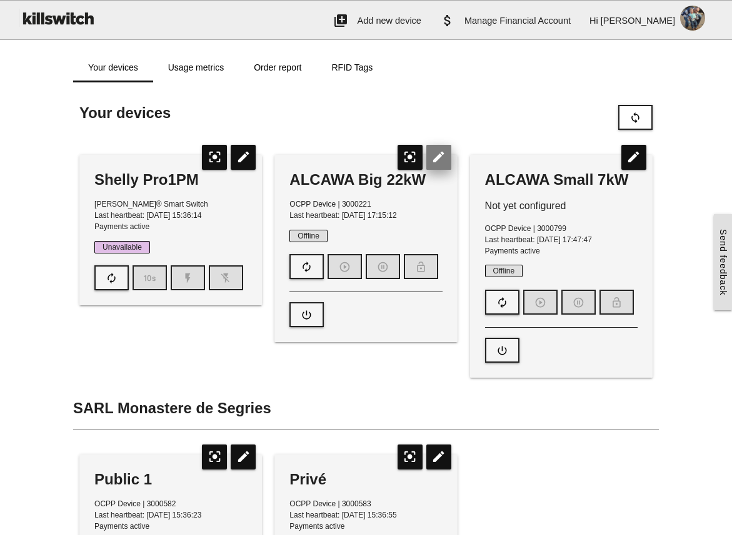 The width and height of the screenshot is (732, 535). What do you see at coordinates (447, 21) in the screenshot?
I see `i: attach_money` at bounding box center [447, 21].